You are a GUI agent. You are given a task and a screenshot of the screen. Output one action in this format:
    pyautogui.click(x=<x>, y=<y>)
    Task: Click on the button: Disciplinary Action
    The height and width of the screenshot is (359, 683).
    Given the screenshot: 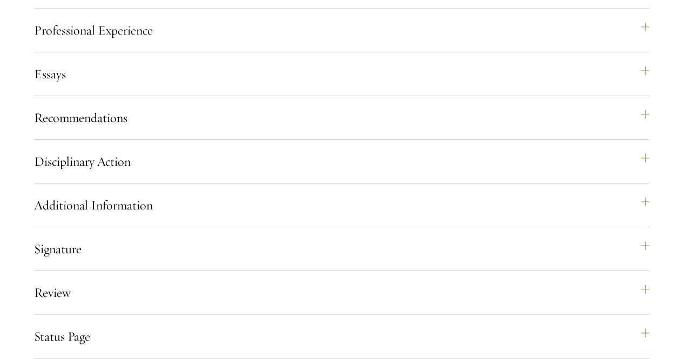 What is the action you would take?
    pyautogui.click(x=342, y=161)
    